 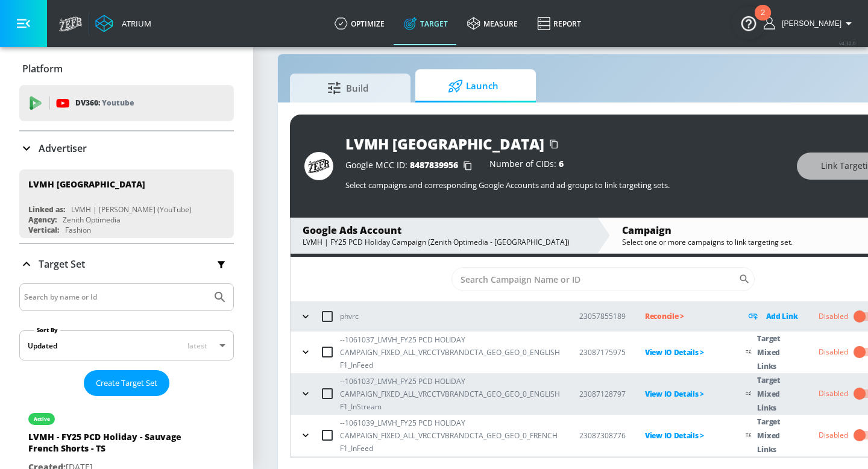 What do you see at coordinates (602, 435) in the screenshot?
I see `p: 23087308776` at bounding box center [602, 435].